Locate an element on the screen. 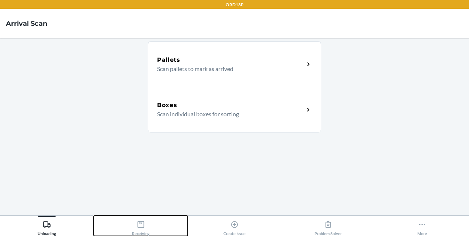 This screenshot has width=469, height=237. div: Create Issue is located at coordinates (234, 227).